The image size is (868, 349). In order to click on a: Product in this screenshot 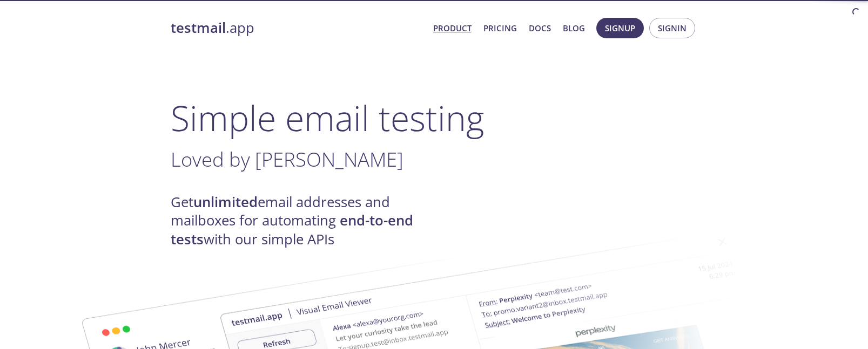, I will do `click(452, 28)`.